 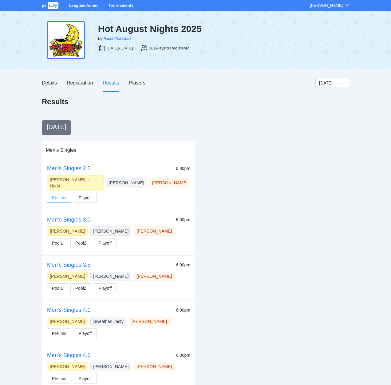 I want to click on span: pb, so click(x=44, y=5).